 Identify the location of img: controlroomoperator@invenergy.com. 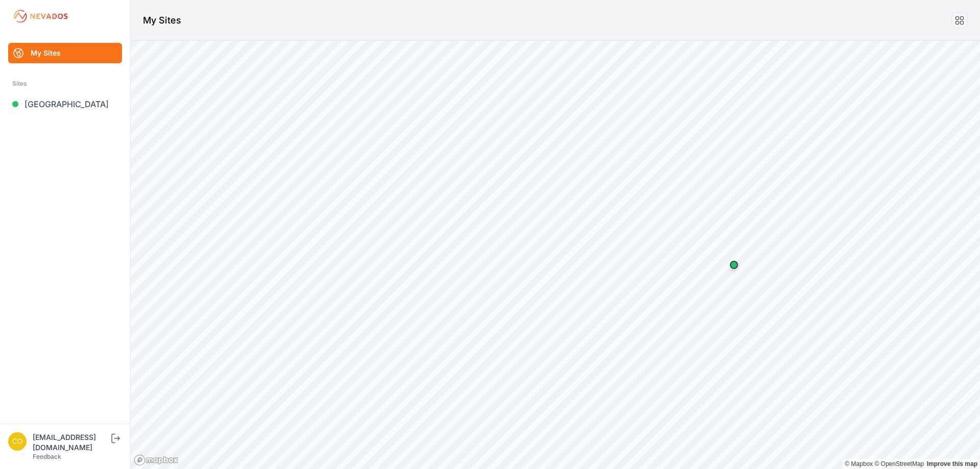
(17, 442).